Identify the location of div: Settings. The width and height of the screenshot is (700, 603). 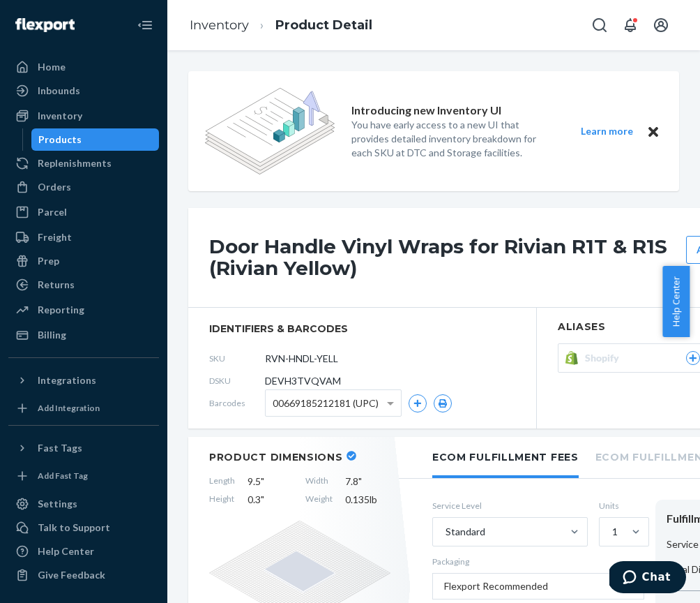
(58, 504).